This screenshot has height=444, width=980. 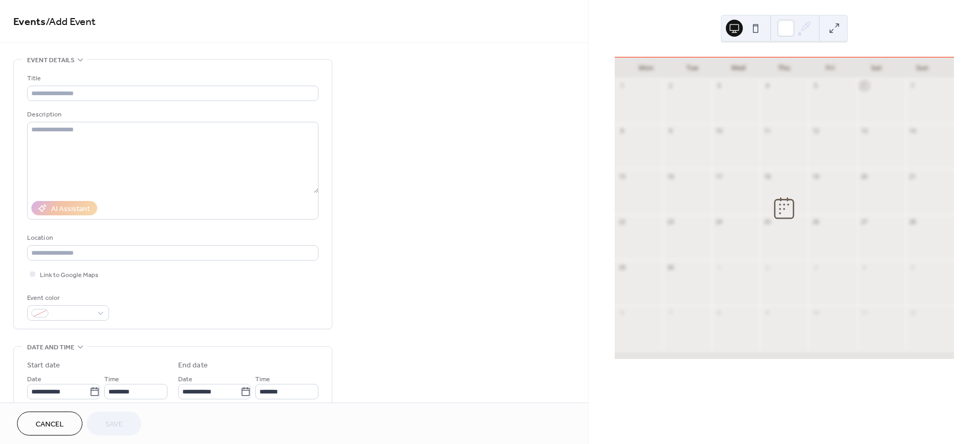 What do you see at coordinates (29, 22) in the screenshot?
I see `a: Events` at bounding box center [29, 22].